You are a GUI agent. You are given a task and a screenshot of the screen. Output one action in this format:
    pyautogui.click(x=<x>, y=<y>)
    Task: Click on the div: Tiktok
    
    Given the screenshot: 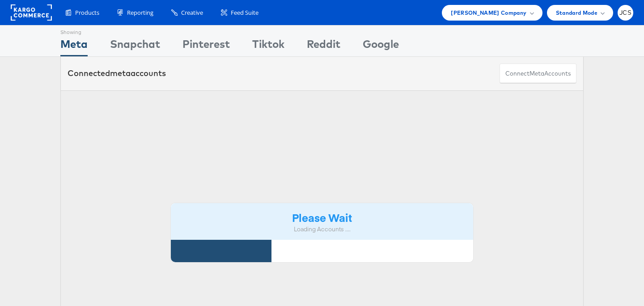 What is the action you would take?
    pyautogui.click(x=268, y=46)
    